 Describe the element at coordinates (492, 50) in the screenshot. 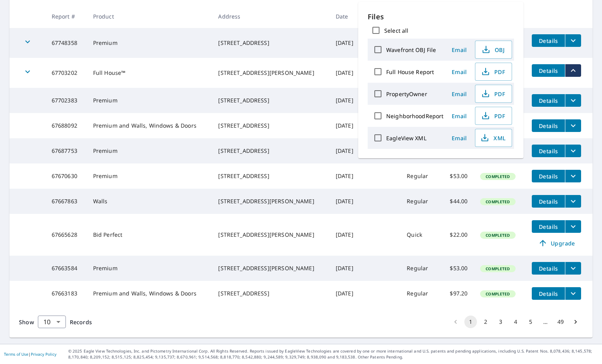

I see `span: OBJ` at that location.